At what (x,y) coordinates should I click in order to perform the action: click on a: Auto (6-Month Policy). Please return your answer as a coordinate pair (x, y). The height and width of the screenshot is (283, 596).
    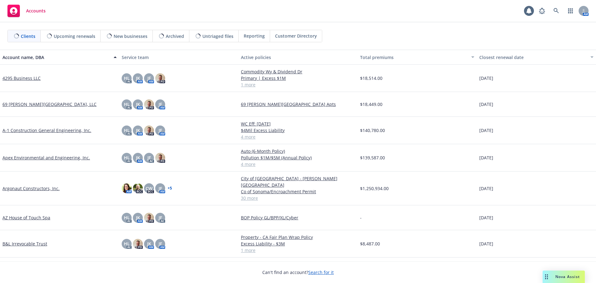
    Looking at the image, I should click on (298, 151).